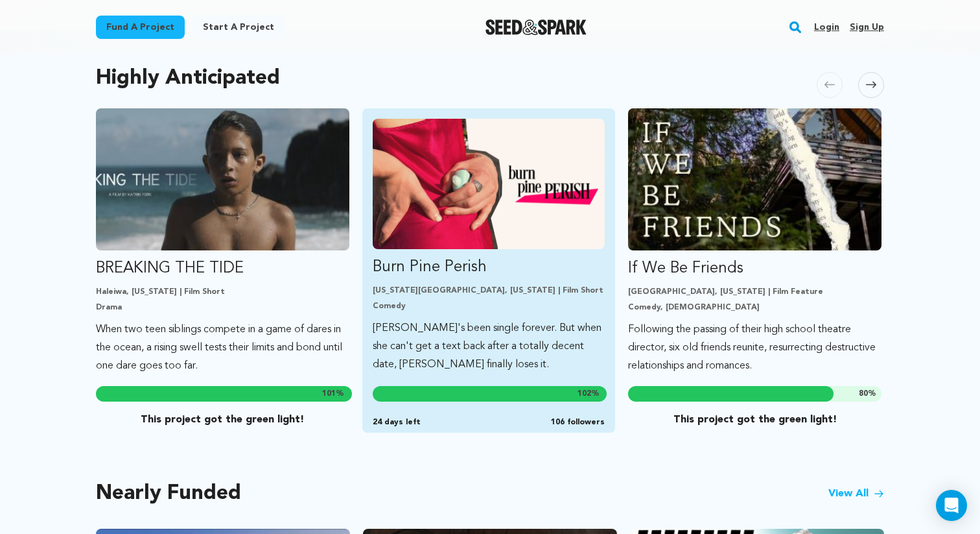 The image size is (980, 534). I want to click on img: Seed&Spark Logo Dark Mode, so click(536, 27).